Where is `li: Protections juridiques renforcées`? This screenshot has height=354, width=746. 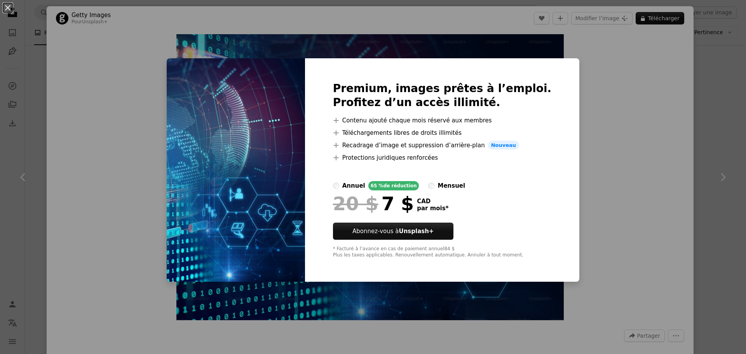 li: Protections juridiques renforcées is located at coordinates (442, 158).